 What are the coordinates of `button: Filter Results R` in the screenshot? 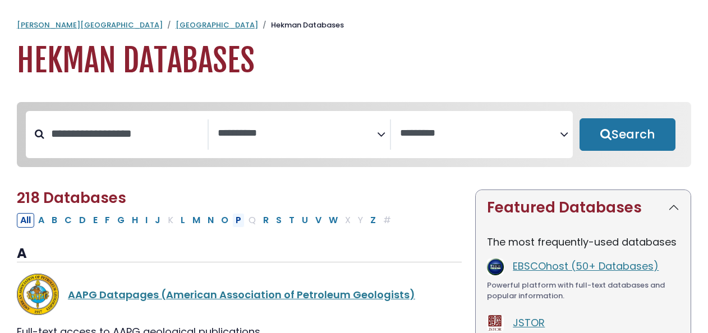 It's located at (266, 220).